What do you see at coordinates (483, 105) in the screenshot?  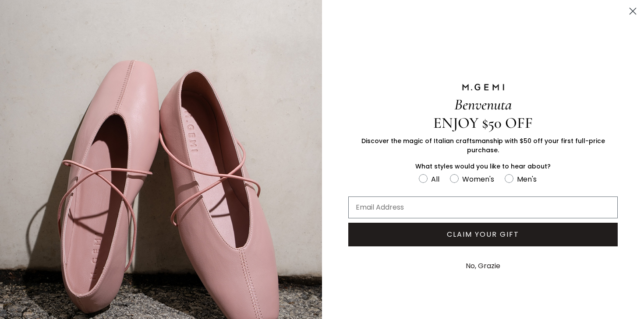 I see `span: Benvenuta` at bounding box center [483, 105].